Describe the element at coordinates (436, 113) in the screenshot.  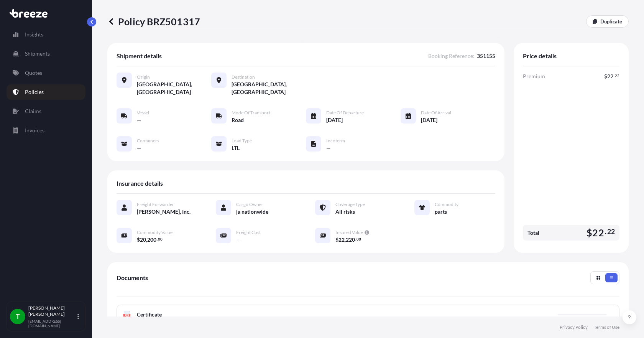
I see `span: Date of Arrival` at that location.